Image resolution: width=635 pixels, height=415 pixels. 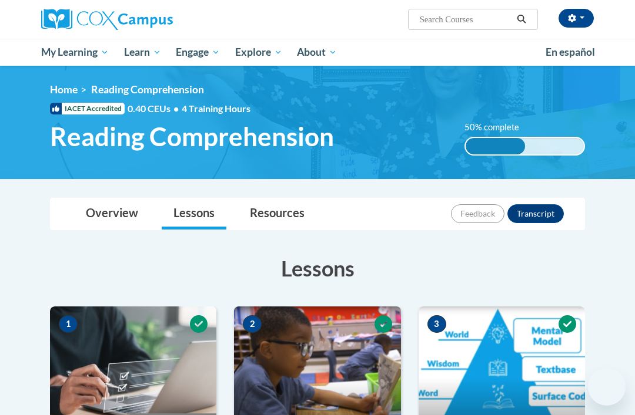 I want to click on button: Search, so click(x=521, y=19).